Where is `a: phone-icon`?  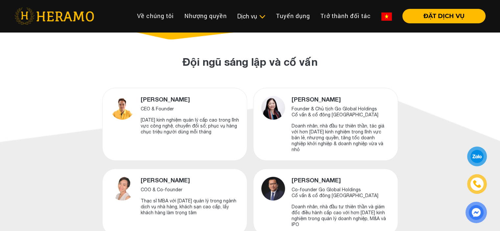 a: phone-icon is located at coordinates (477, 184).